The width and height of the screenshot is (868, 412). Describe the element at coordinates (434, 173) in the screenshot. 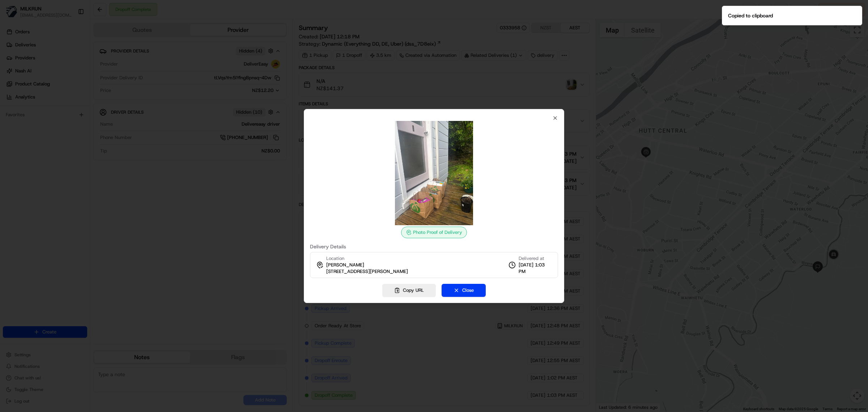

I see `img: photo_proof_of_delivery image` at that location.